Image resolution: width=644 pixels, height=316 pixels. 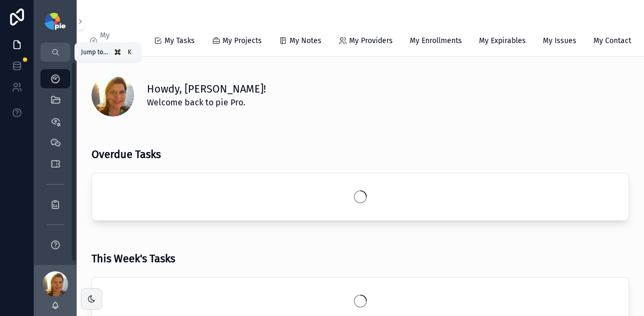 I want to click on span: My Enrollments, so click(x=436, y=41).